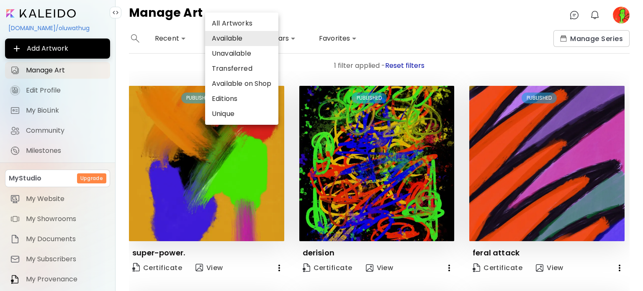 The image size is (643, 291). Describe the element at coordinates (241, 84) in the screenshot. I see `li: Available on Shop` at that location.